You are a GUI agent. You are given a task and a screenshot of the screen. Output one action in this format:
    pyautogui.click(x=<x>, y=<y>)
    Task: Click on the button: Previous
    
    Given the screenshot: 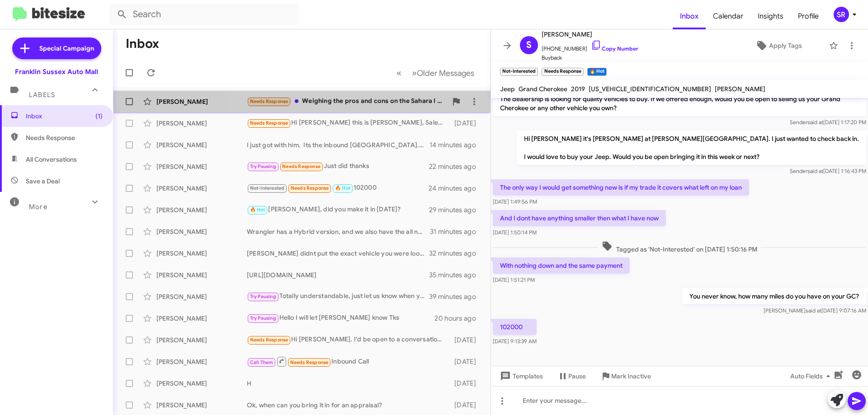 What is the action you would take?
    pyautogui.click(x=398, y=73)
    